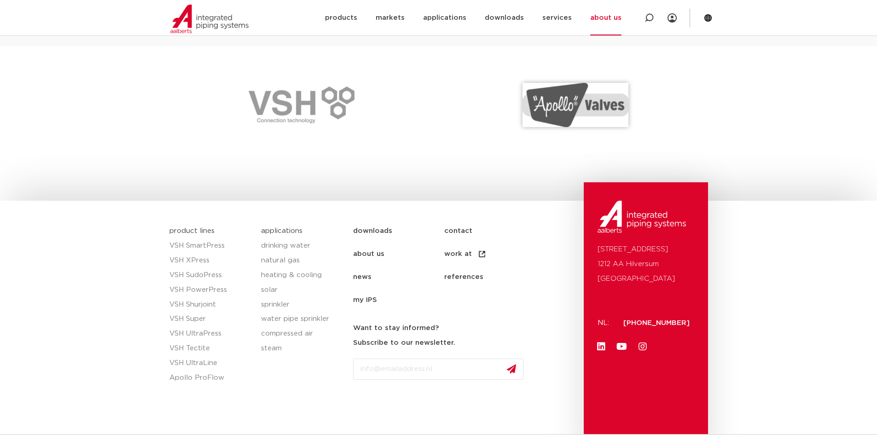 The height and width of the screenshot is (435, 877). What do you see at coordinates (490, 254) in the screenshot?
I see `a: work at` at bounding box center [490, 254].